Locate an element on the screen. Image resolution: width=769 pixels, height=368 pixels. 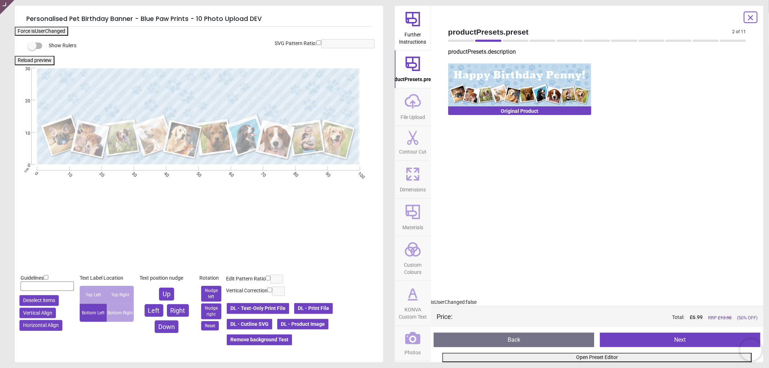
button: Up is located at coordinates (167, 294).